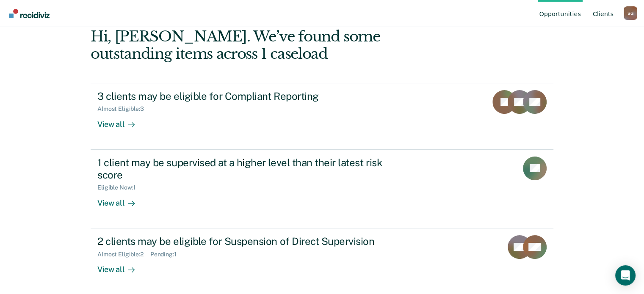 This screenshot has width=644, height=294. I want to click on div: 1 client may be supervised at a higher level than their latest risk score, so click(246, 169).